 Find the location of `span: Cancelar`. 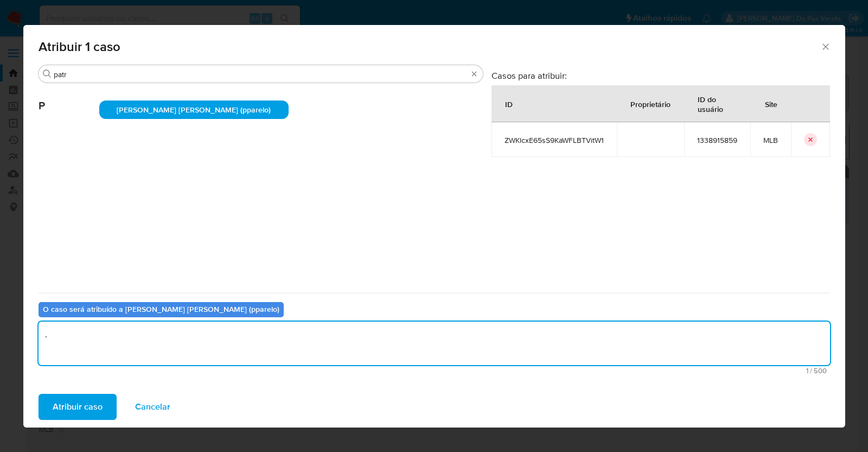

span: Cancelar is located at coordinates (152, 407).